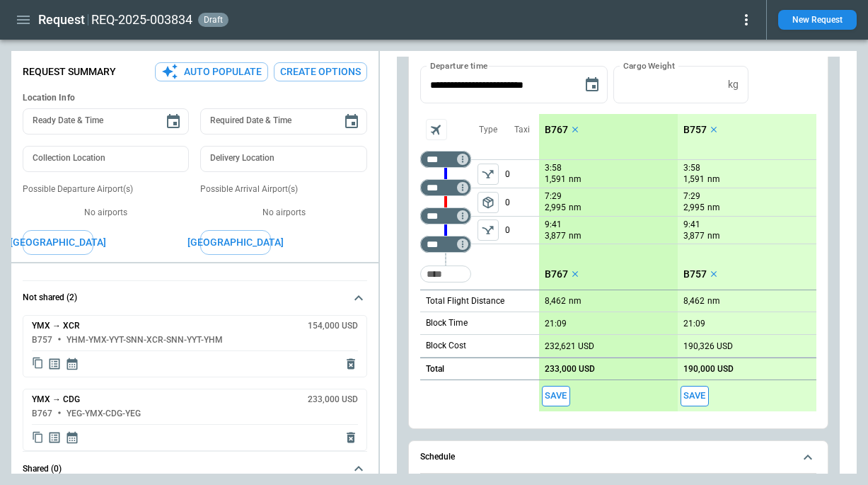 The height and width of the screenshot is (485, 868). Describe the element at coordinates (816, 20) in the screenshot. I see `button: New Request` at that location.